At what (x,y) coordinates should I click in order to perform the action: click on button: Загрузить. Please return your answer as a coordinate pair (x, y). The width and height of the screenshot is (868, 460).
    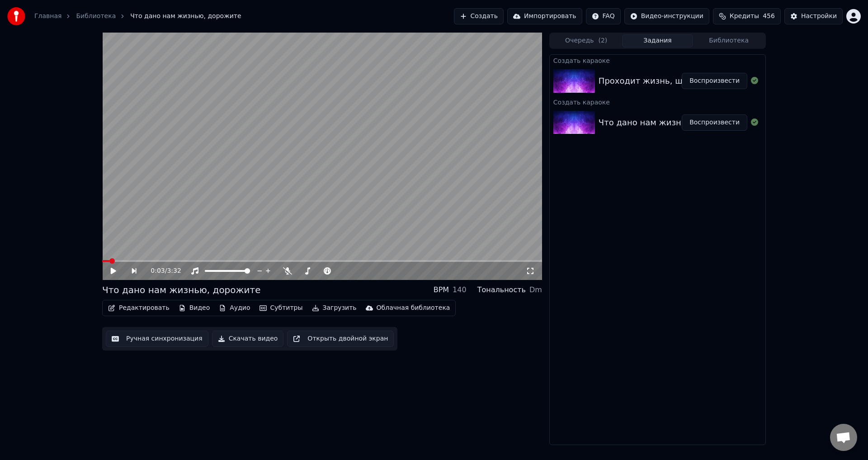
    Looking at the image, I should click on (334, 308).